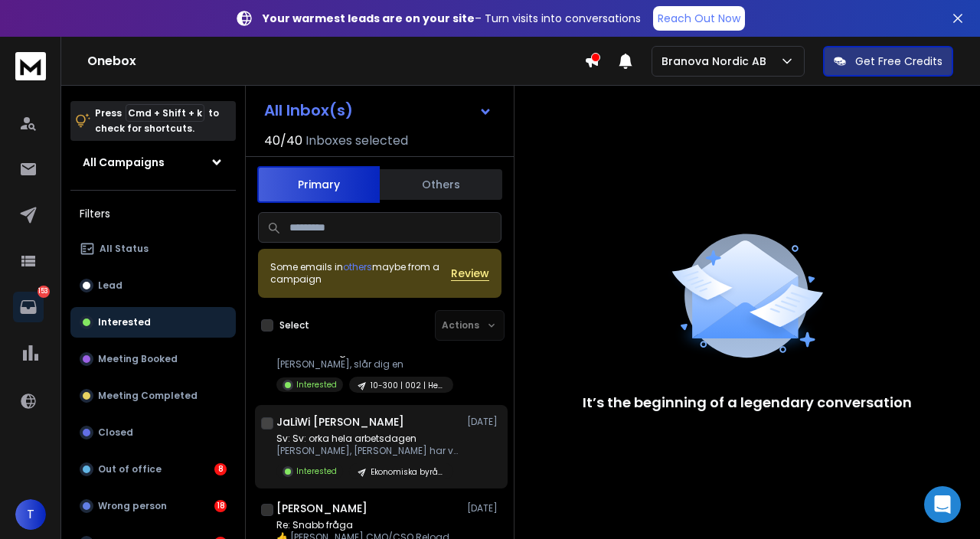 The height and width of the screenshot is (539, 980). I want to click on span: Review, so click(470, 273).